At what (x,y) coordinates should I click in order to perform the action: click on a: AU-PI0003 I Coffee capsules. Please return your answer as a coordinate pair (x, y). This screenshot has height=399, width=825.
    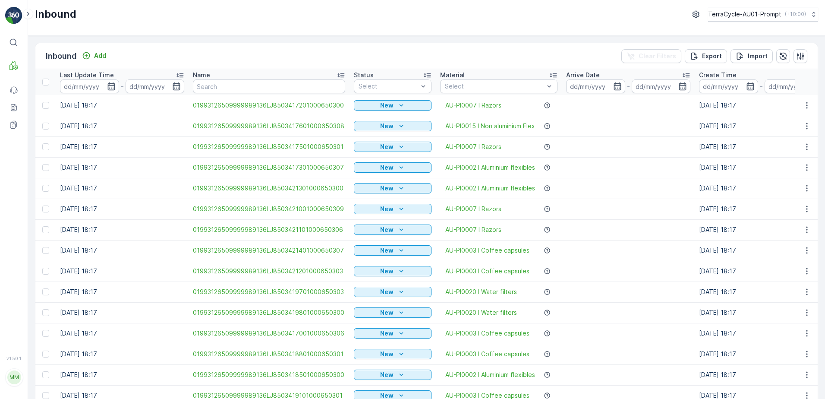
    Looking at the image, I should click on (487, 354).